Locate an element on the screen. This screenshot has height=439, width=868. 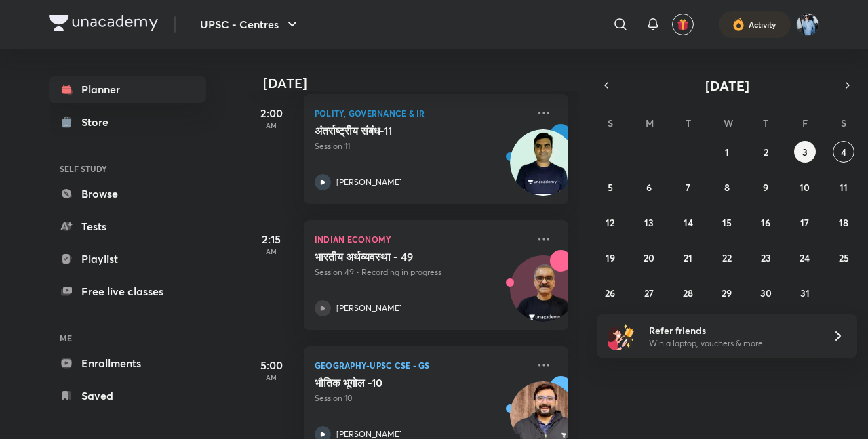
button: October 26, 2025 is located at coordinates (610, 293).